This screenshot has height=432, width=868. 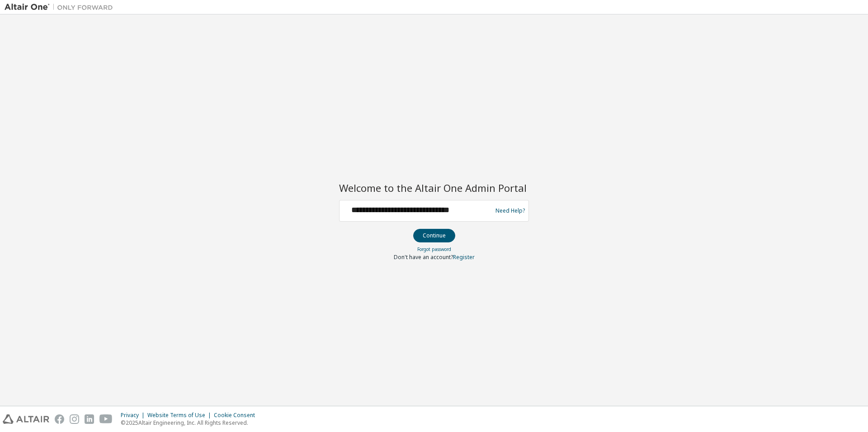 I want to click on a: Need Help?, so click(x=510, y=210).